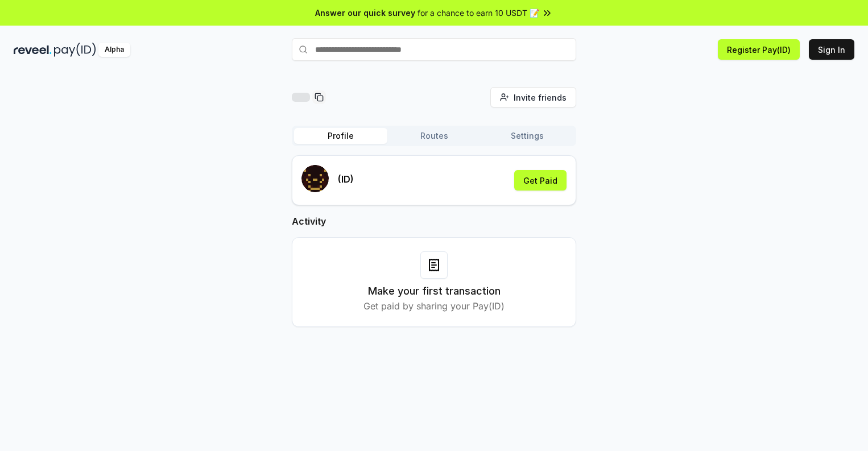 This screenshot has height=451, width=868. Describe the element at coordinates (479, 12) in the screenshot. I see `span: for a chance to earn 10 USDT 📝` at that location.